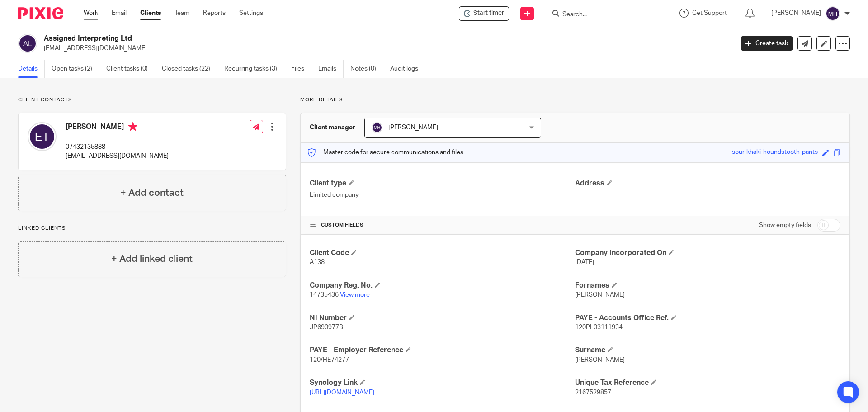  What do you see at coordinates (332, 128) in the screenshot?
I see `h3: Client manager` at bounding box center [332, 128].